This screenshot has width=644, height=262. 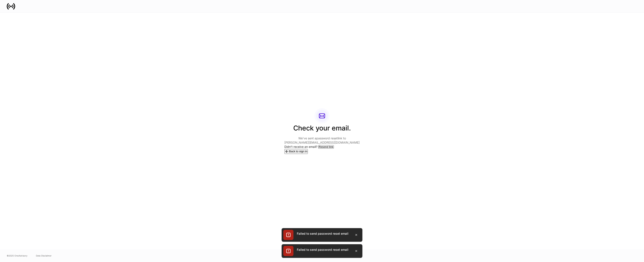 What do you see at coordinates (296, 152) in the screenshot?
I see `div: Back to sign in` at bounding box center [296, 152].